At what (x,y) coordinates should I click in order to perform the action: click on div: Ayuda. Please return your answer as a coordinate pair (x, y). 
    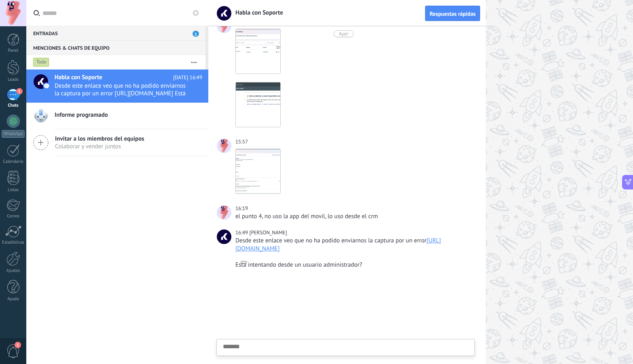
    Looking at the image, I should click on (13, 299).